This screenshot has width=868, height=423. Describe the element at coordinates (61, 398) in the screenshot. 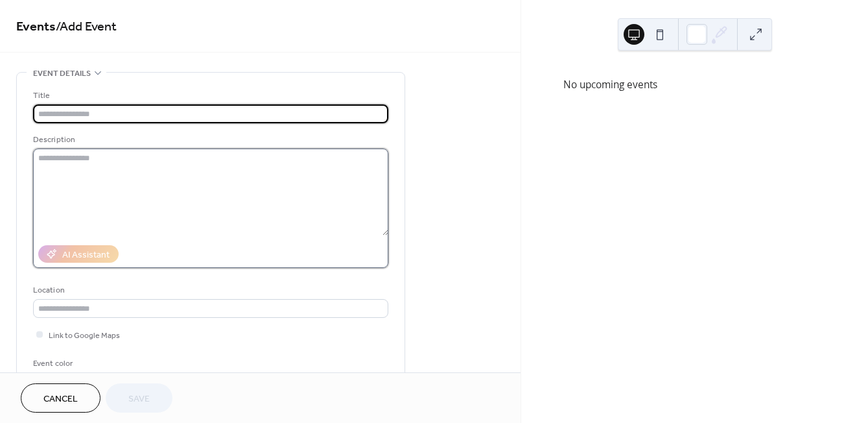

I see `button: Cancel` at that location.